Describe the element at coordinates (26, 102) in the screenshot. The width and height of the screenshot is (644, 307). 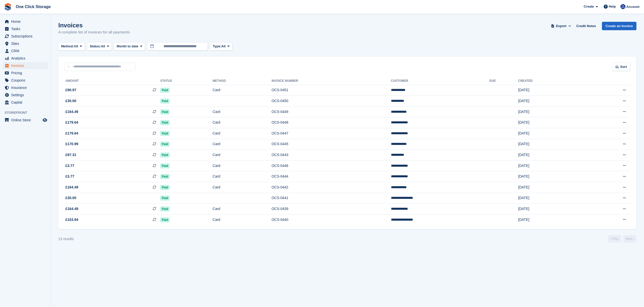
I see `span: Capital` at that location.